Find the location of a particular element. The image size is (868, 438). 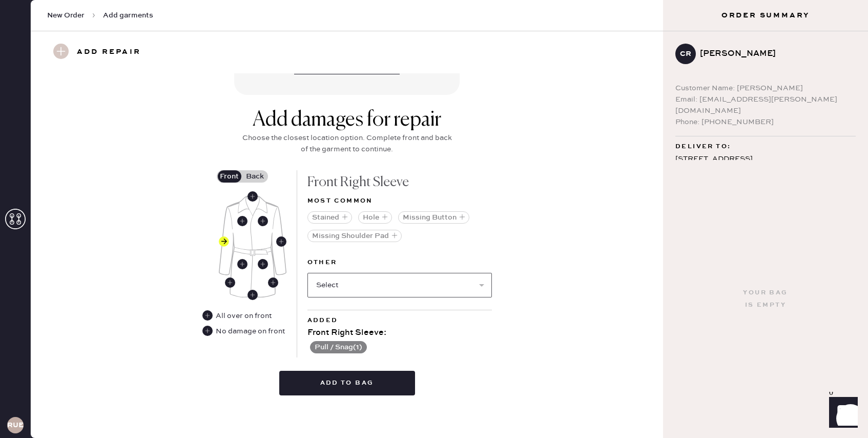

div: Most common is located at coordinates (400, 201).